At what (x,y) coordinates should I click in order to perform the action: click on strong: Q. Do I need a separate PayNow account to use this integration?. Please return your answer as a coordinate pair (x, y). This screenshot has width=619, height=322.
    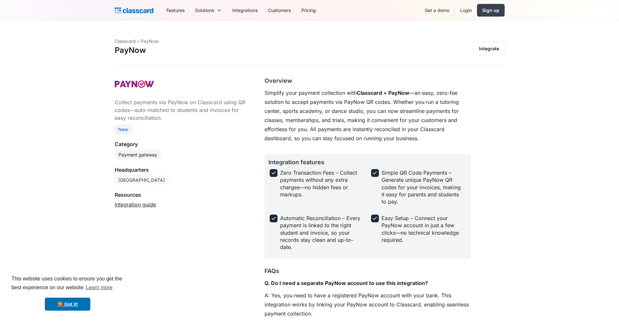
    Looking at the image, I should click on (346, 283).